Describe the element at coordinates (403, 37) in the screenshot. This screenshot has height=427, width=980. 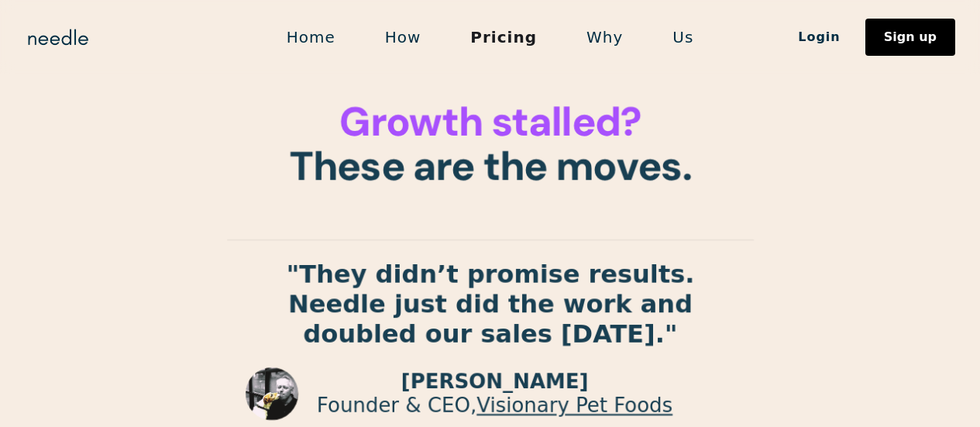
I see `a: How` at that location.